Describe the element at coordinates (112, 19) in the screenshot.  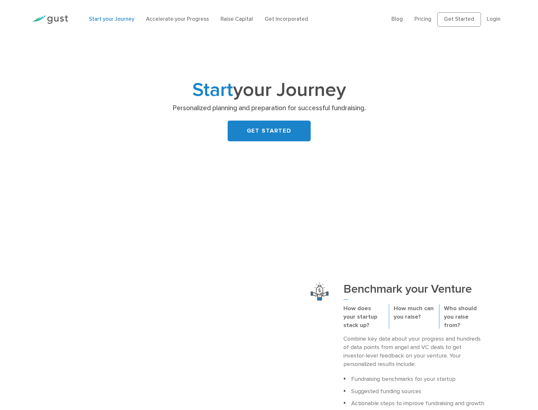
I see `a: Start your Journey` at that location.